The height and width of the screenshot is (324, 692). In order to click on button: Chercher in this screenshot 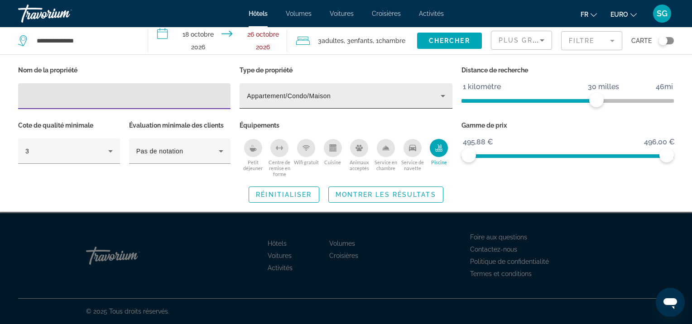, I will do `click(449, 41)`.